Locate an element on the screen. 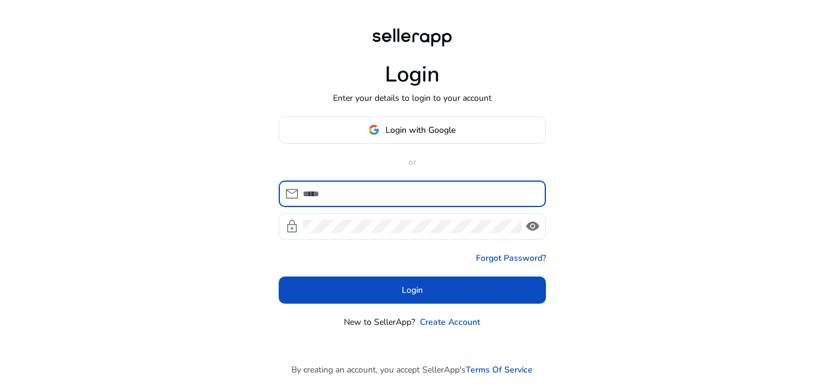  span: lock is located at coordinates (292, 226).